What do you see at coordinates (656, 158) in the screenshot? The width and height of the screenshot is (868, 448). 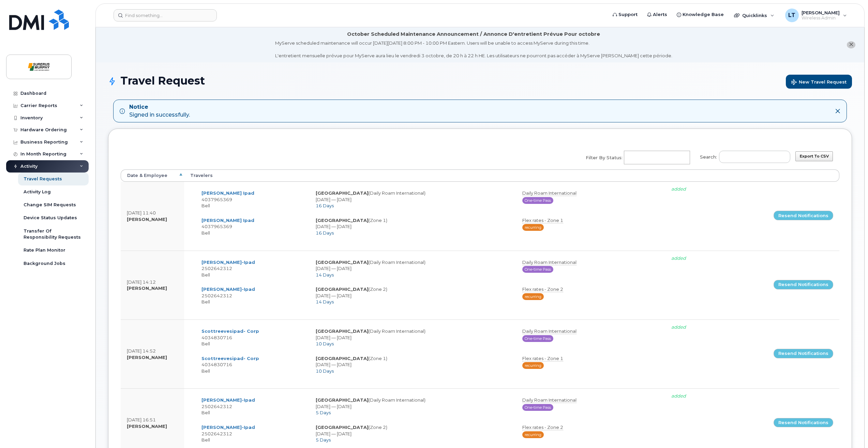 I see `input: Filter by Status:` at bounding box center [656, 158].